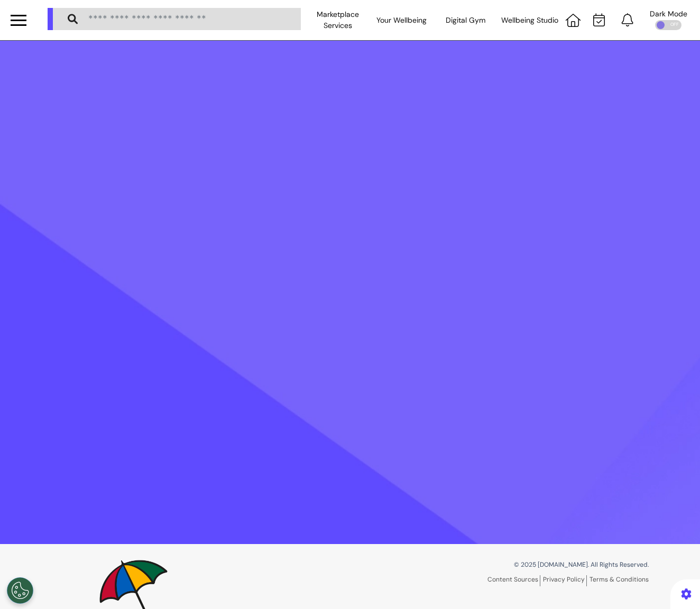 This screenshot has width=700, height=609. Describe the element at coordinates (465, 20) in the screenshot. I see `div: Digital Gym` at that location.